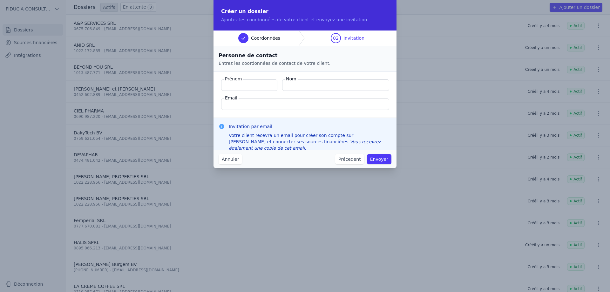  What do you see at coordinates (305, 63) in the screenshot?
I see `p: Entrez les coordonnées de contact de votre client.` at bounding box center [305, 63].